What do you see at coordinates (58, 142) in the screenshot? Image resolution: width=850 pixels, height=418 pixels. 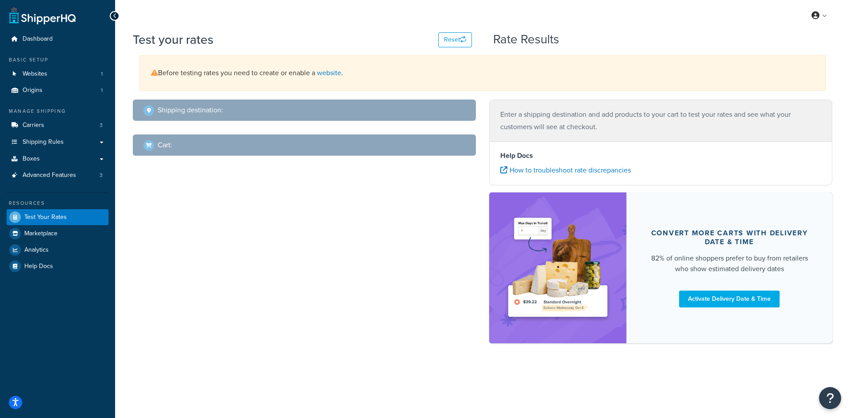 I see `li: Shipping Rules` at bounding box center [58, 142].